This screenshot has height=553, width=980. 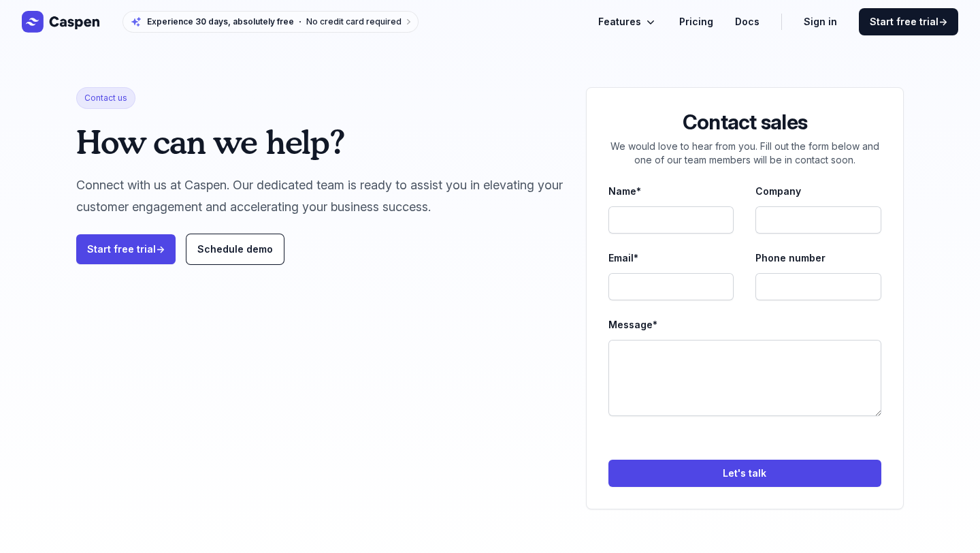 What do you see at coordinates (745, 325) in the screenshot?
I see `label: Message*` at bounding box center [745, 325].